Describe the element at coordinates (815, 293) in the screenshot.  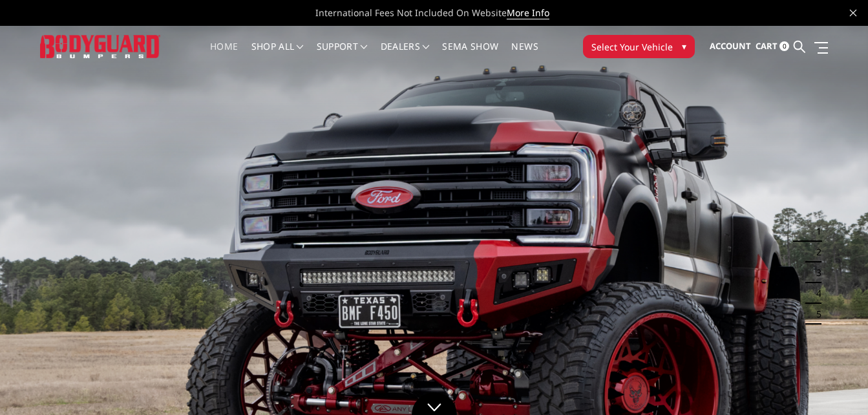
I see `button: 4 of 5` at that location.